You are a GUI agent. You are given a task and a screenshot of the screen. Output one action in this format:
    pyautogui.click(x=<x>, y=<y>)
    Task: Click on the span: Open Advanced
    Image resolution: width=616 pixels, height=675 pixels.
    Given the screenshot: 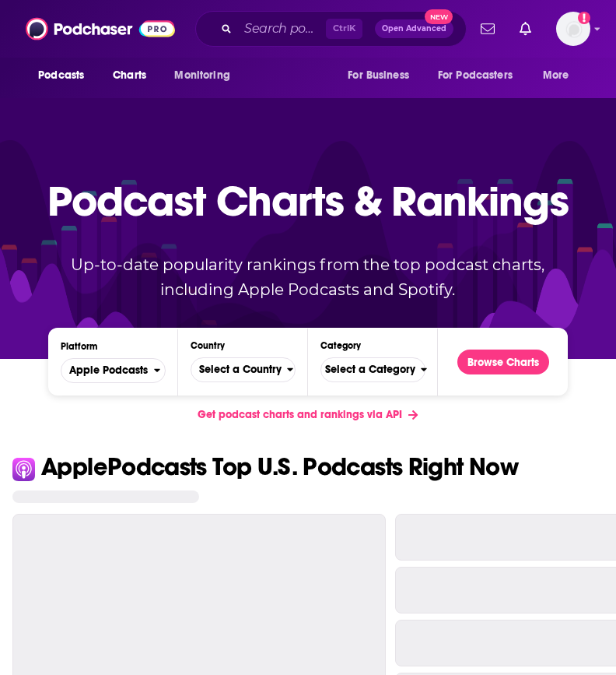 What is the action you would take?
    pyautogui.click(x=414, y=29)
    